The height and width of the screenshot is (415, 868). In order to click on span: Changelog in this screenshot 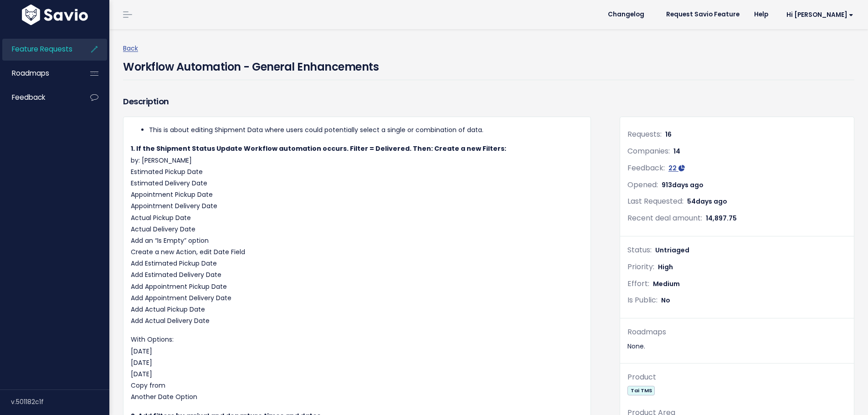, I will do `click(626, 14)`.